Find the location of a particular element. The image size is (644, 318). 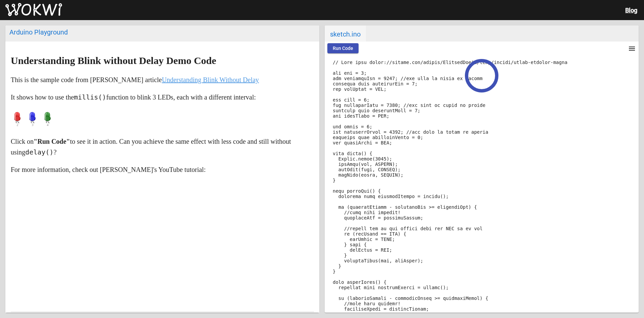

h1: Understanding Blink without Delay Demo Code is located at coordinates (162, 61).